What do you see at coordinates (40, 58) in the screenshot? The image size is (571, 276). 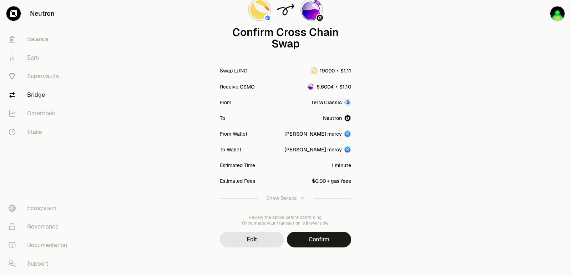 I see `a: Earn` at bounding box center [40, 58].